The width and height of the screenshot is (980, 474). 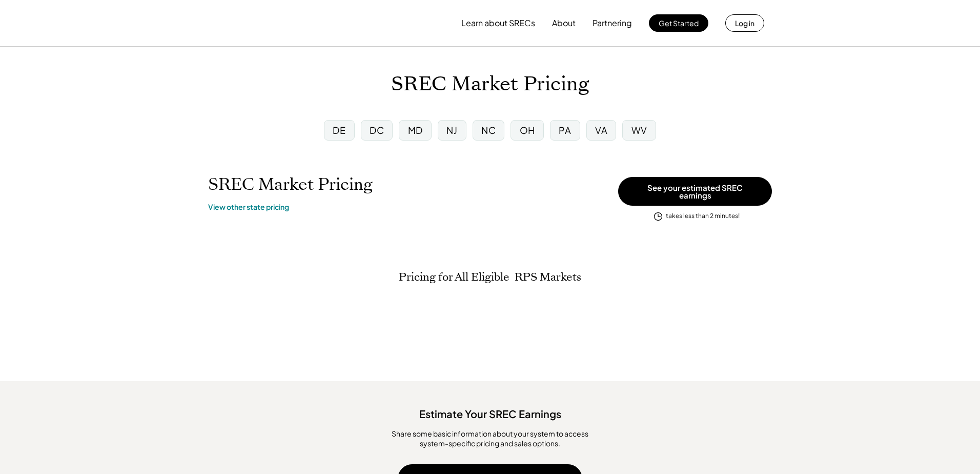 What do you see at coordinates (498, 23) in the screenshot?
I see `button: Learn about SRECs` at bounding box center [498, 23].